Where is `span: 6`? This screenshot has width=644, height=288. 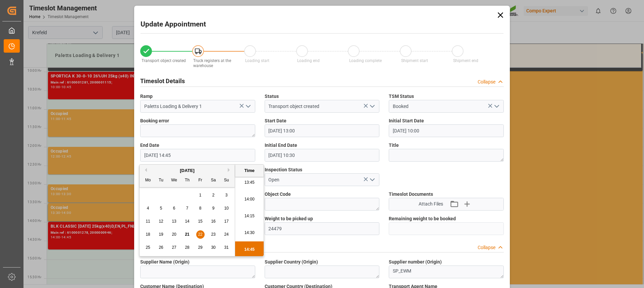
span: 6 is located at coordinates (174, 208).